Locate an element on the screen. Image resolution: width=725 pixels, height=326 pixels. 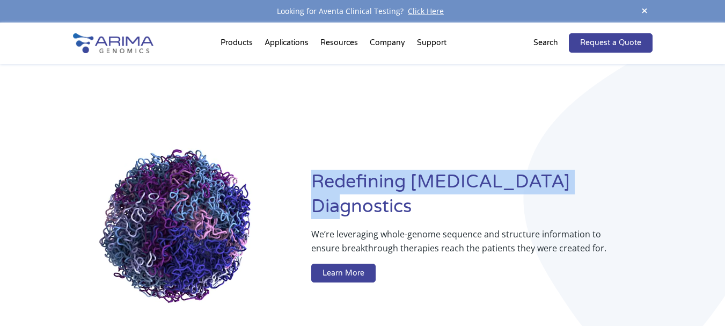
a: Learn More is located at coordinates (343, 273).